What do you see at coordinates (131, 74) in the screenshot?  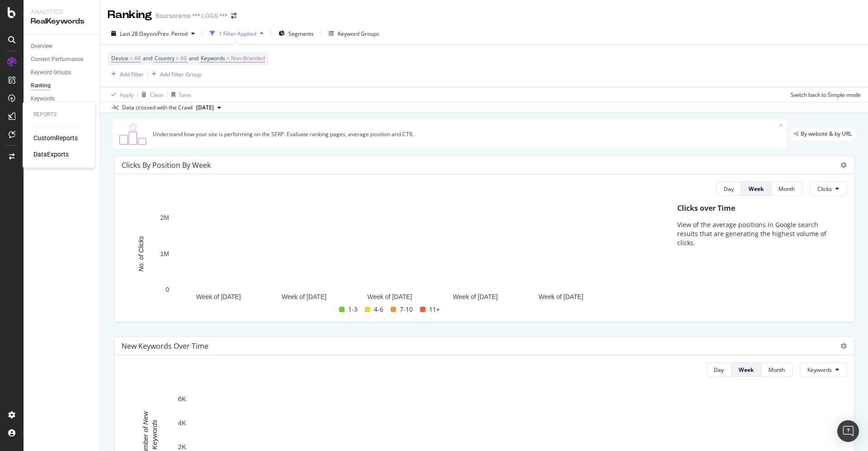 I see `div: Add Filter` at bounding box center [131, 74].